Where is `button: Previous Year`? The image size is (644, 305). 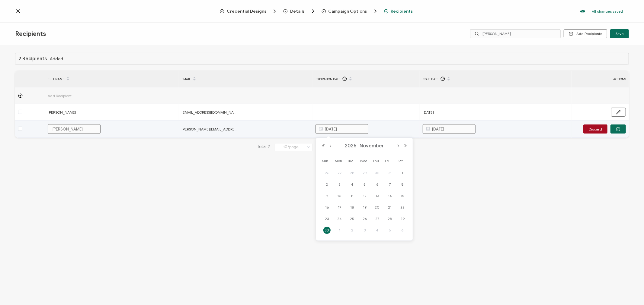 button: Previous Year is located at coordinates (323, 146).